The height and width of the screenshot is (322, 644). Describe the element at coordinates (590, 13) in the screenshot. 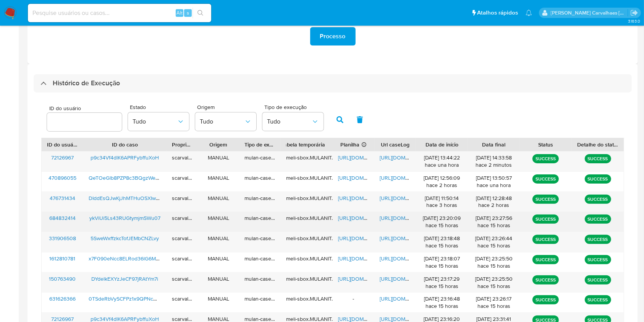

I see `p: sara.carvalhaes@mercadopago.com.br` at that location.